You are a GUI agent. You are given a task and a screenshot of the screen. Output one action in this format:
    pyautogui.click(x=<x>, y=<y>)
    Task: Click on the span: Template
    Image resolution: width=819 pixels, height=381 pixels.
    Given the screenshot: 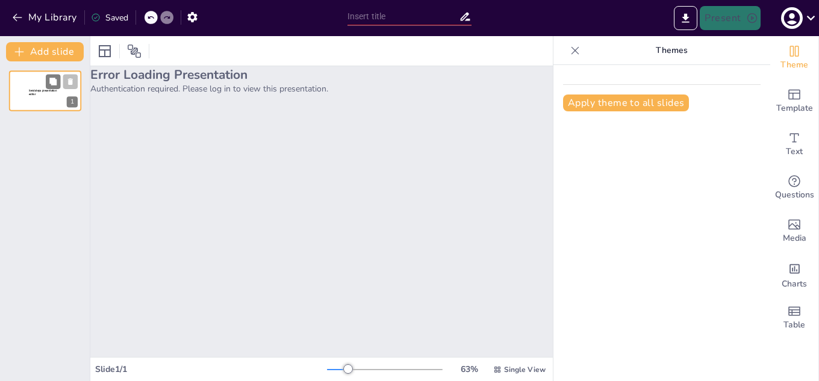 What is the action you would take?
    pyautogui.click(x=795, y=108)
    